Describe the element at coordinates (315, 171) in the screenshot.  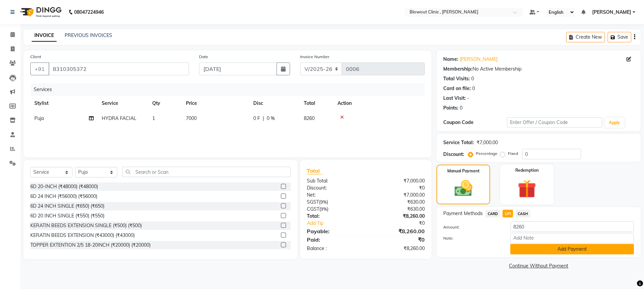
I see `span: Total` at that location.